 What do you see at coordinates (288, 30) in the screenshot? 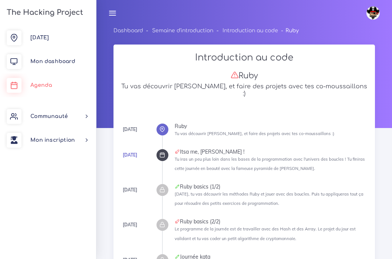
I see `li: Ruby` at bounding box center [288, 30].